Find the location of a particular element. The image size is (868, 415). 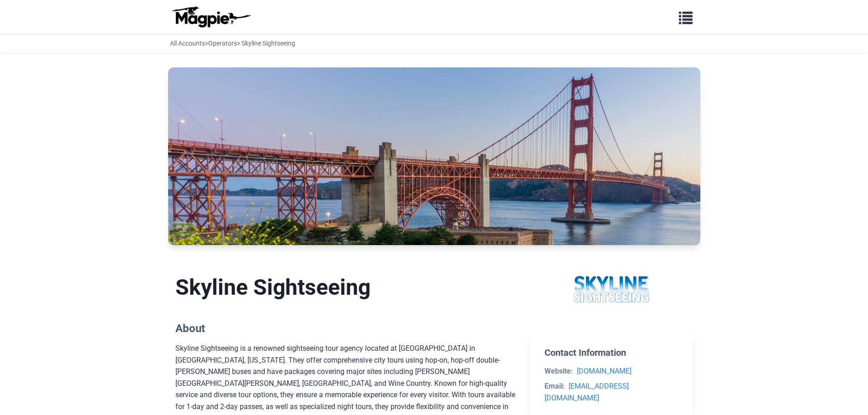

a: Operators is located at coordinates (222, 43).